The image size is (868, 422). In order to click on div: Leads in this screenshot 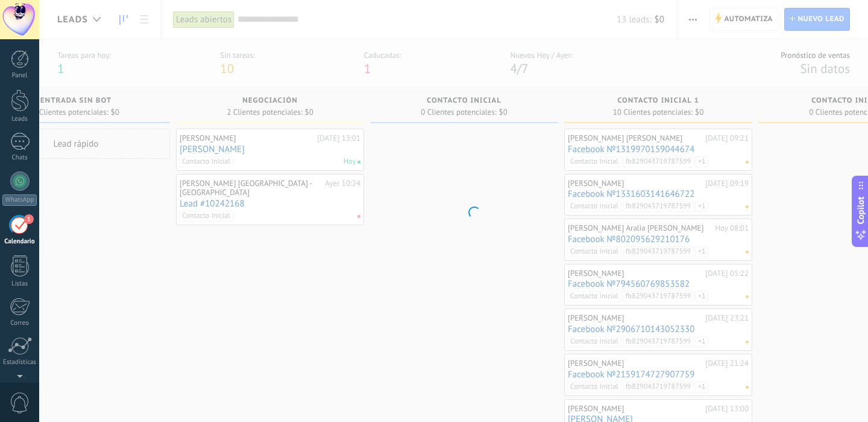, I will do `click(20, 119)`.